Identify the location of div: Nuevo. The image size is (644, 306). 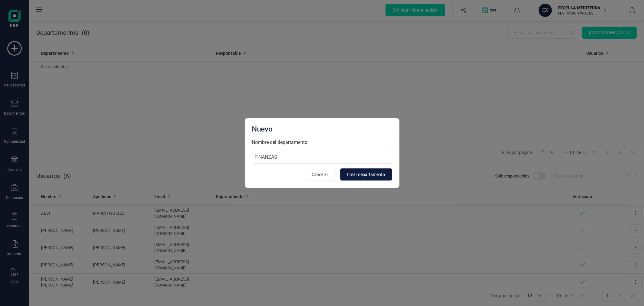
(322, 129).